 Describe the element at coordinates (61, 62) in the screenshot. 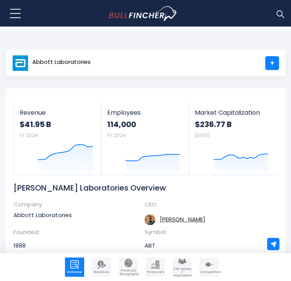

I see `span: Abbott Laboratories` at that location.